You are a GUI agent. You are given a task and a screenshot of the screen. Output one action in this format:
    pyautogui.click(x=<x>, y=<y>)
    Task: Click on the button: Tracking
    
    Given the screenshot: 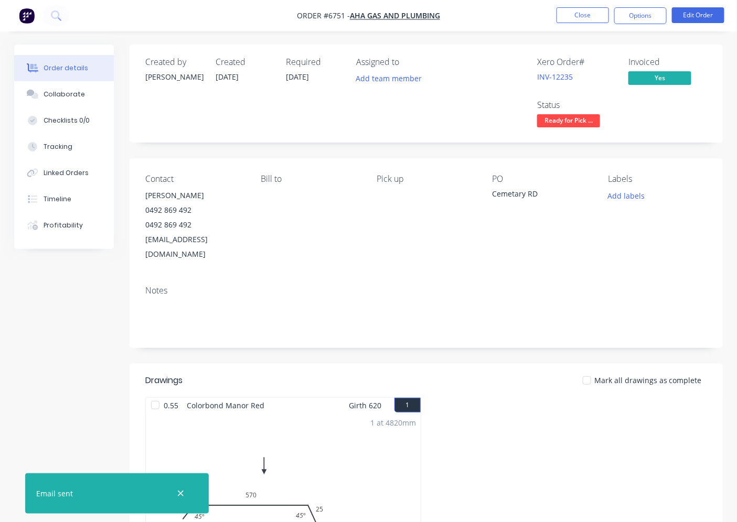 What is the action you would take?
    pyautogui.click(x=64, y=147)
    